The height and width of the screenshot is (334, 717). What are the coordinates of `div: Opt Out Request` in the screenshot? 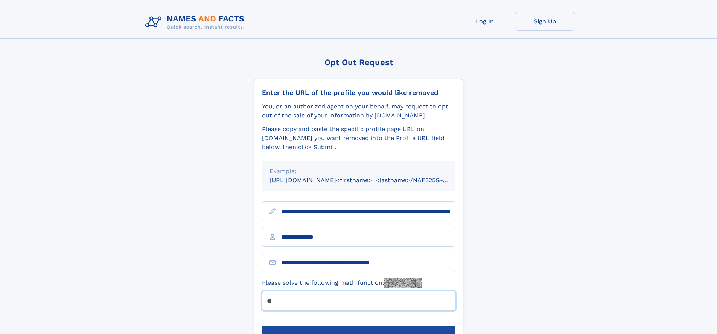 It's located at (359, 62).